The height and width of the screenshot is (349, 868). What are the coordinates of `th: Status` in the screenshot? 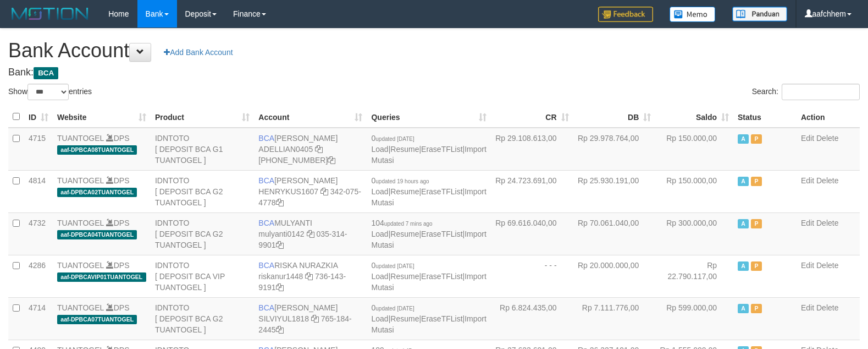 It's located at (765, 117).